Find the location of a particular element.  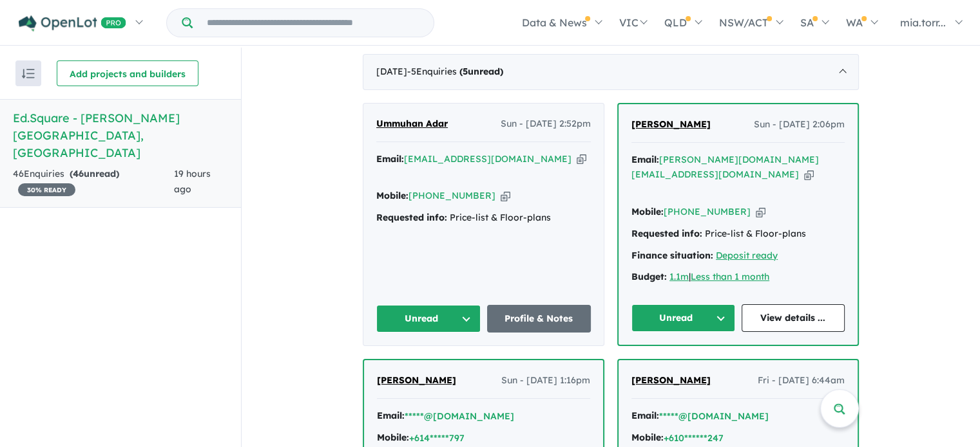

a: Profile & Notes is located at coordinates (539, 318).